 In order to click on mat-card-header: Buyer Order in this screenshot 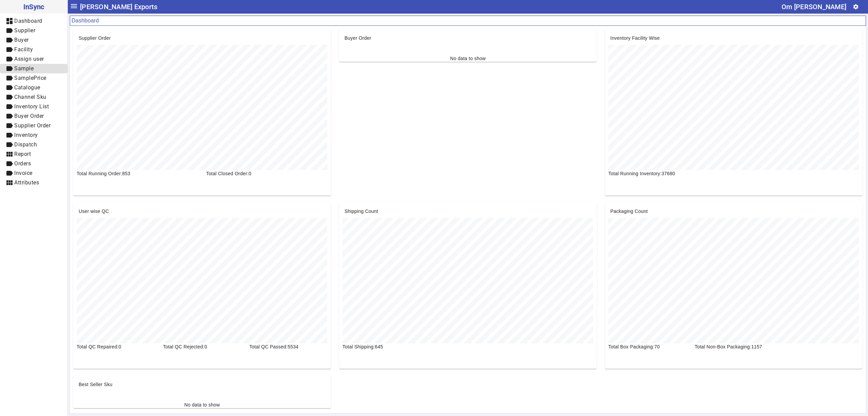, I will do `click(468, 35)`.